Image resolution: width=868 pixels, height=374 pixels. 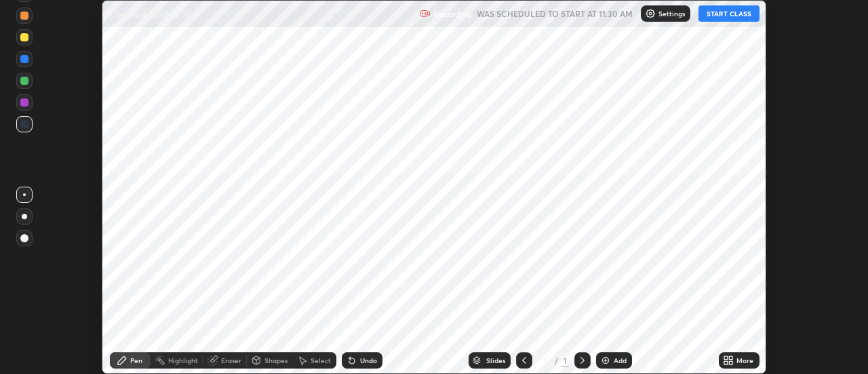 I want to click on button: START CLASS, so click(x=729, y=14).